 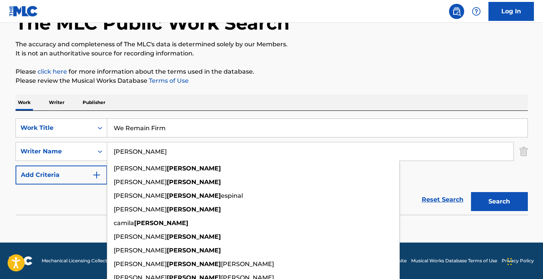 I want to click on p: Please for more information about the terms used in the database., so click(x=272, y=72).